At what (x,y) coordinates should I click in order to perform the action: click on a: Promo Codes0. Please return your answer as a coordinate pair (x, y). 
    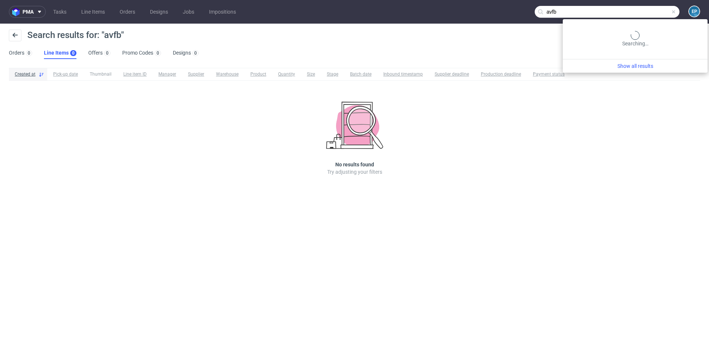
    Looking at the image, I should click on (141, 53).